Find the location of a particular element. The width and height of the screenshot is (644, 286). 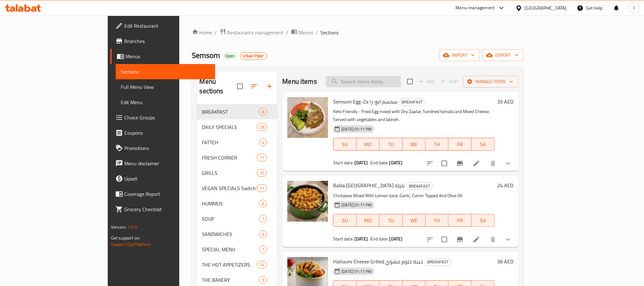

div: GRILLS10 is located at coordinates (237, 173).